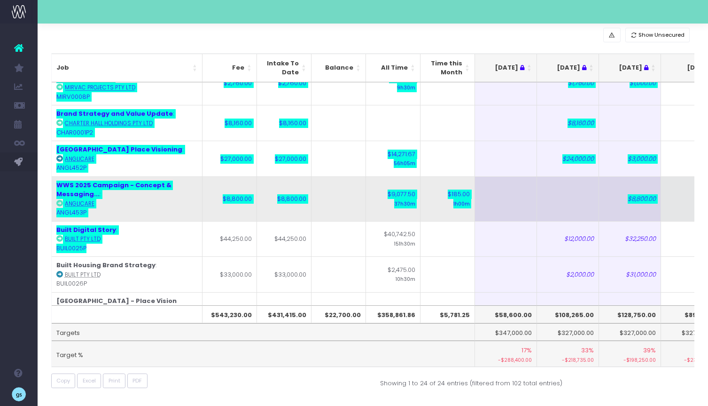 The width and height of the screenshot is (708, 406). Describe the element at coordinates (339, 314) in the screenshot. I see `th: $22,700.00` at that location.